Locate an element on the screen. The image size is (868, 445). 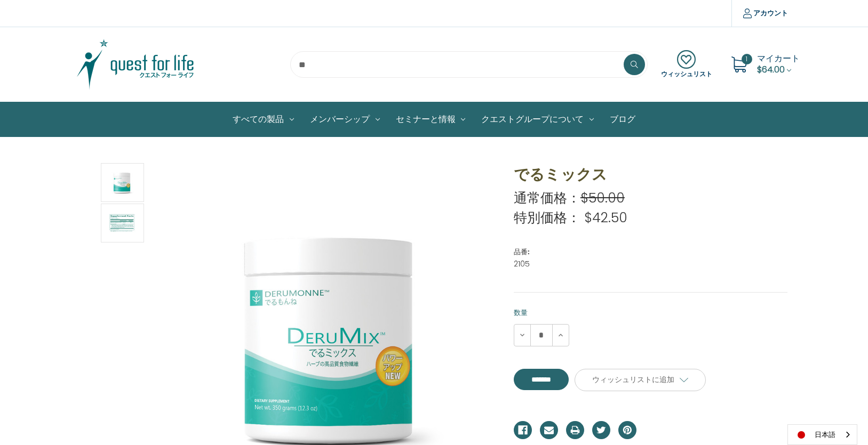
span: マイカート is located at coordinates (778, 58).